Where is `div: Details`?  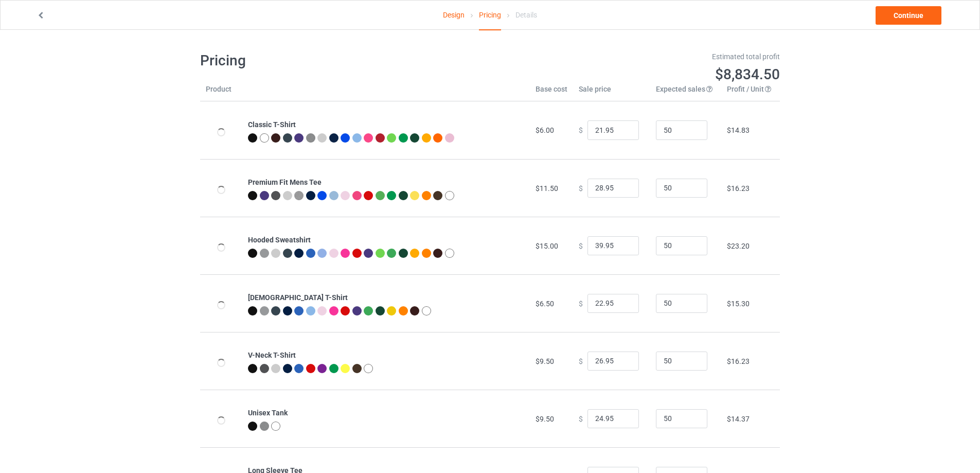
div: Details is located at coordinates (526, 15).